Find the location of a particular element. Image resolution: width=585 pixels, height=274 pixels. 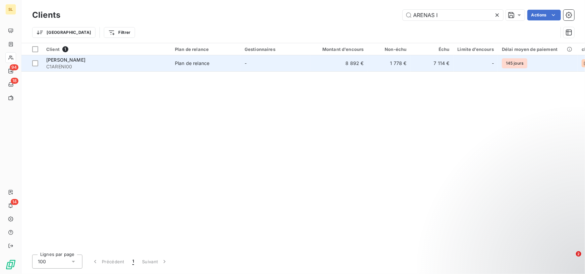

button: 1 is located at coordinates (133, 261).